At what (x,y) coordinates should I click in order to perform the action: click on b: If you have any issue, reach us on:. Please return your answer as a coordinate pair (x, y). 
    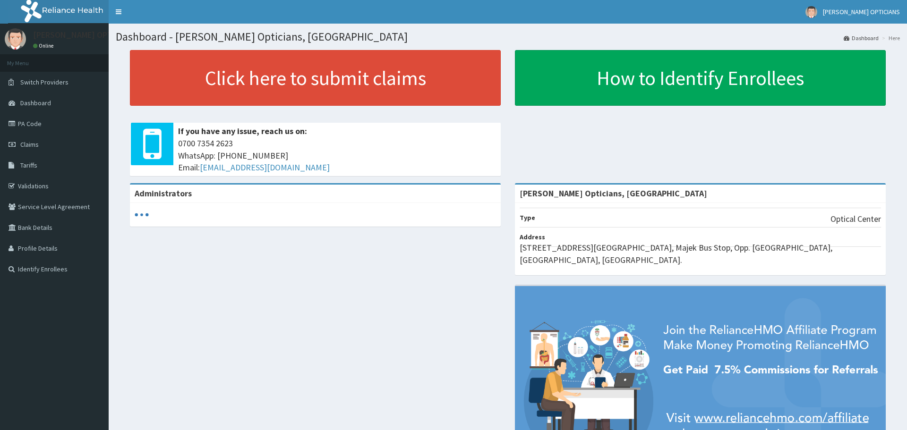
    Looking at the image, I should click on (242, 131).